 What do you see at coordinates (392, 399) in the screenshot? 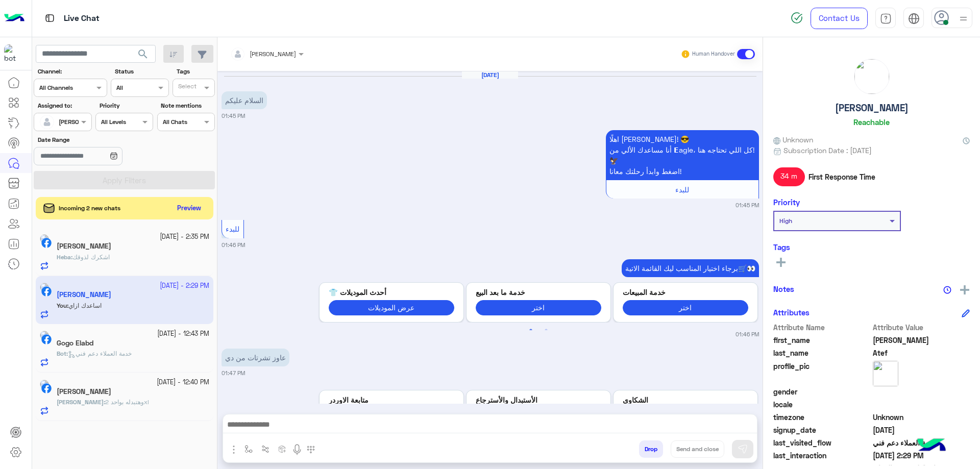
I see `p: متابعة الاوردر` at bounding box center [392, 399].